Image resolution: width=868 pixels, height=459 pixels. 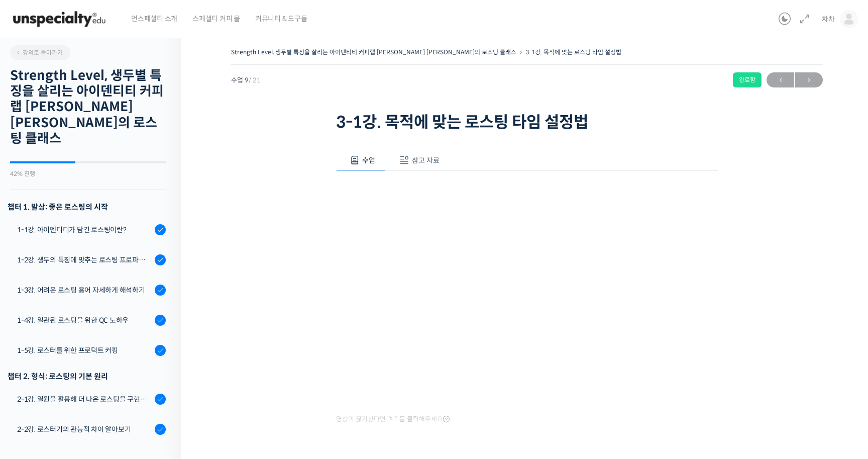 I want to click on span: / 21, so click(x=255, y=80).